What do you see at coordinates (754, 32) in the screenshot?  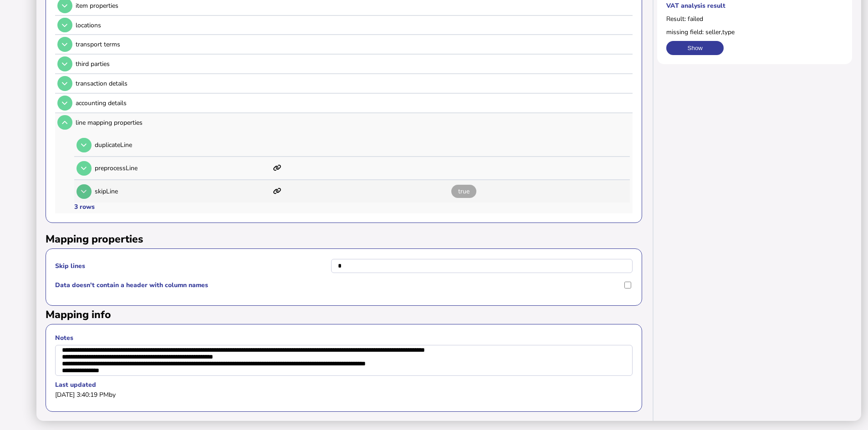 I see `label: missing field: seller,type` at bounding box center [754, 32].